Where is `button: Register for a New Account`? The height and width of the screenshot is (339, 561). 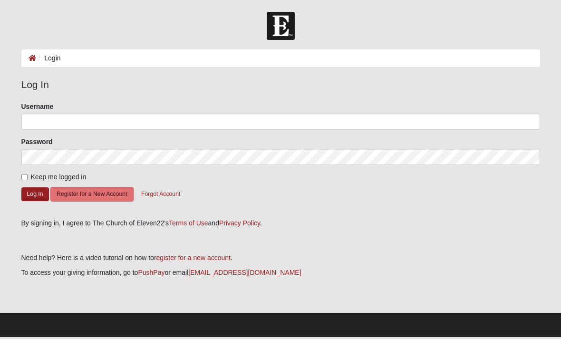
button: Register for a New Account is located at coordinates (92, 194).